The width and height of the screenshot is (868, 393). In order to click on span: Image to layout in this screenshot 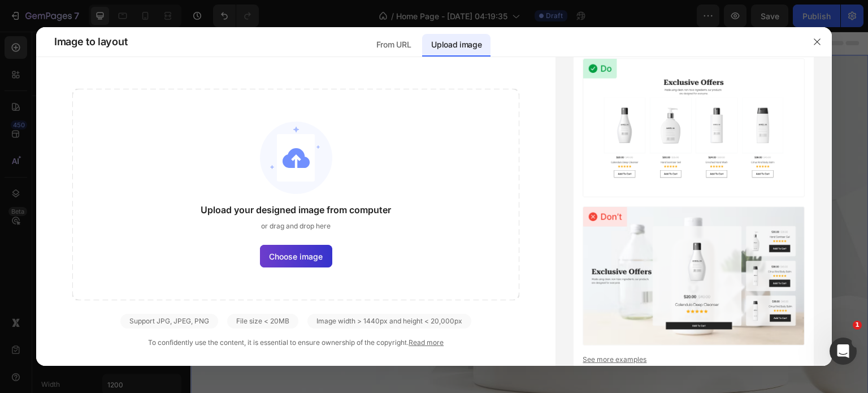, I will do `click(90, 42)`.